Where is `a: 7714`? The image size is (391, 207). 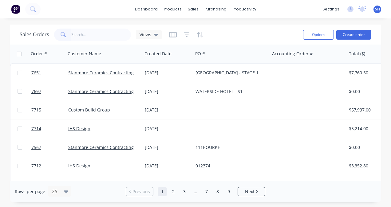 a: 7714 is located at coordinates (50, 129).